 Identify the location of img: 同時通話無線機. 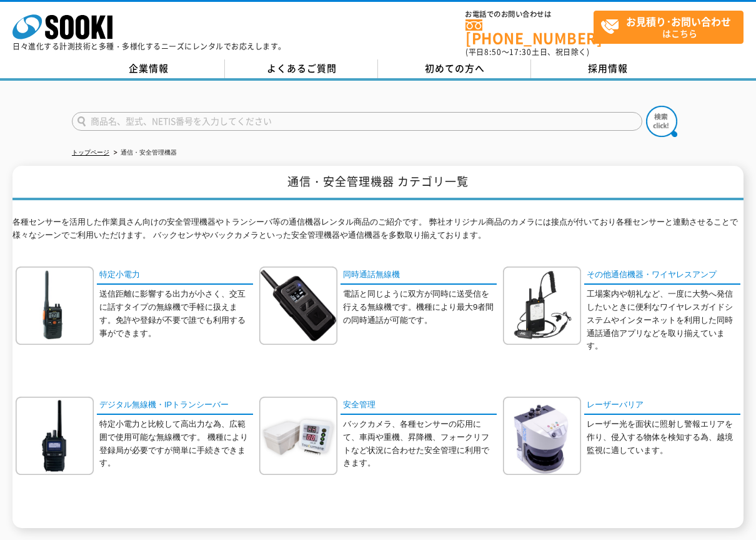
(298, 305).